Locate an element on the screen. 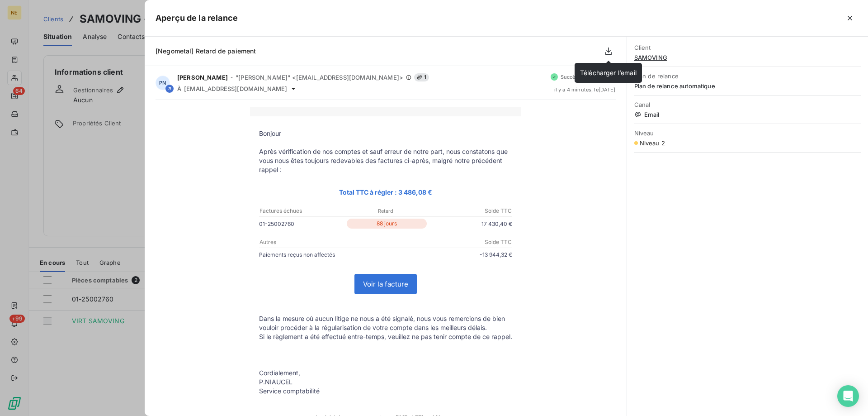  p: Service comptabilité is located at coordinates (386, 391).